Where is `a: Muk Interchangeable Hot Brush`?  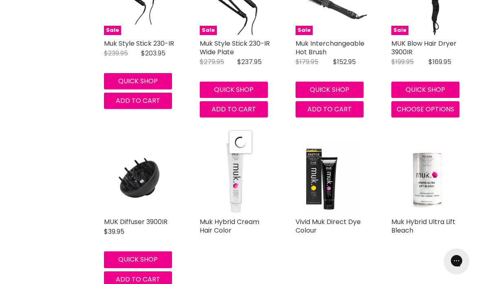 a: Muk Interchangeable Hot Brush is located at coordinates (330, 48).